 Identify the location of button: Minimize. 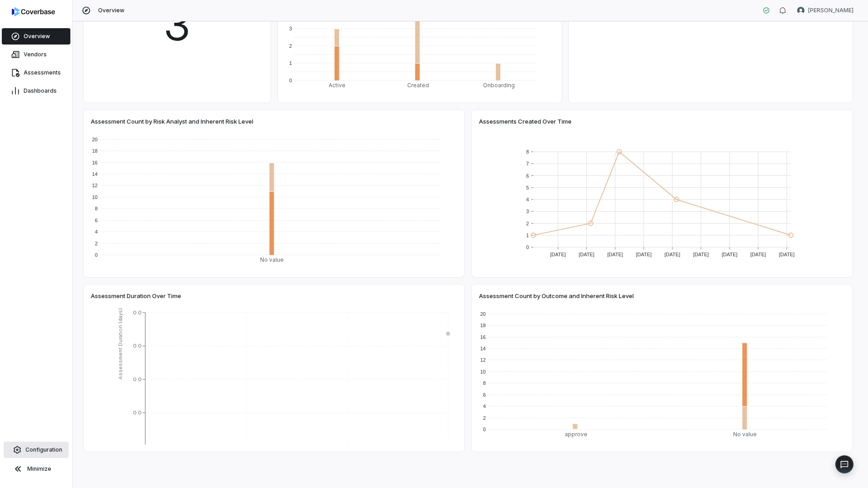
(36, 469).